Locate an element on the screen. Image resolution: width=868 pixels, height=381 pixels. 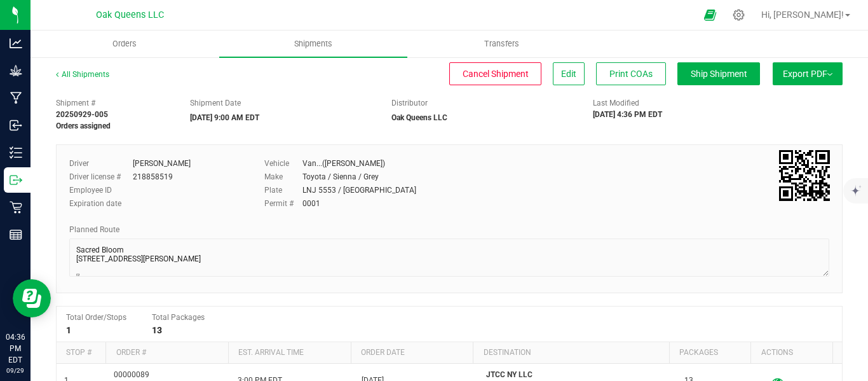
span: Oak Queens LLC is located at coordinates (130, 15).